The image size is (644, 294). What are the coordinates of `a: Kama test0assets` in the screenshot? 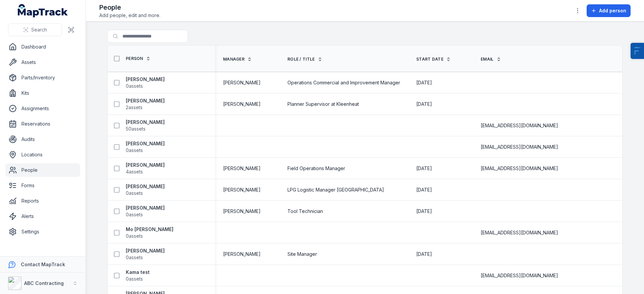 It's located at (138, 276).